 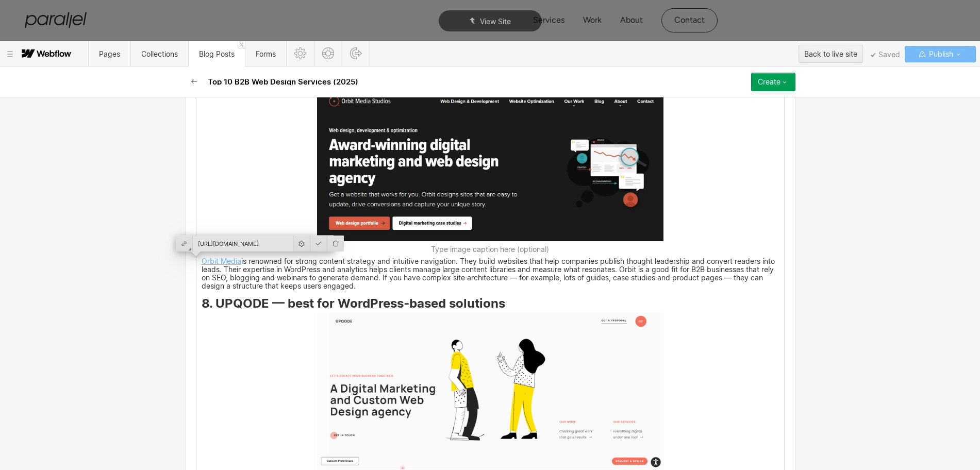 I want to click on button: Publish, so click(x=941, y=54).